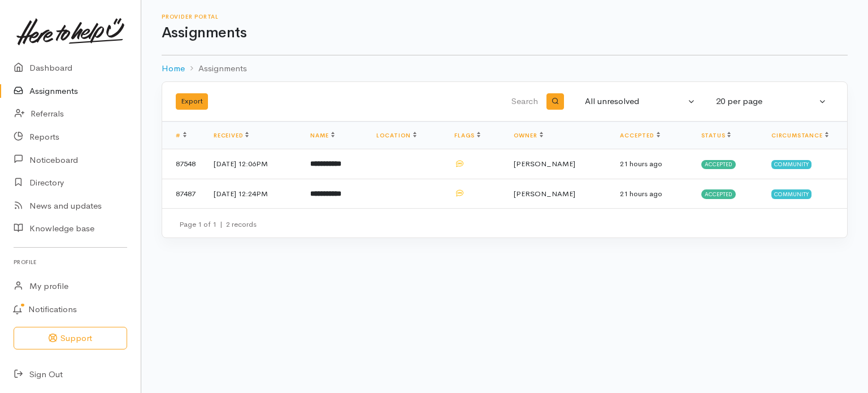 The image size is (868, 393). Describe the element at coordinates (467, 135) in the screenshot. I see `a: Flags` at that location.